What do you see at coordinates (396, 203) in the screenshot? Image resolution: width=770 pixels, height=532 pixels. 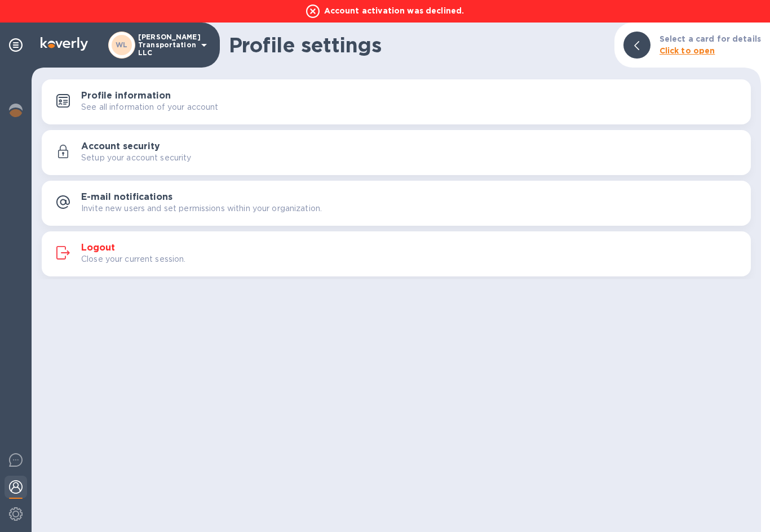 I see `button: E-mail notificationsInvite new users and set permissions within your organization.` at bounding box center [396, 203].